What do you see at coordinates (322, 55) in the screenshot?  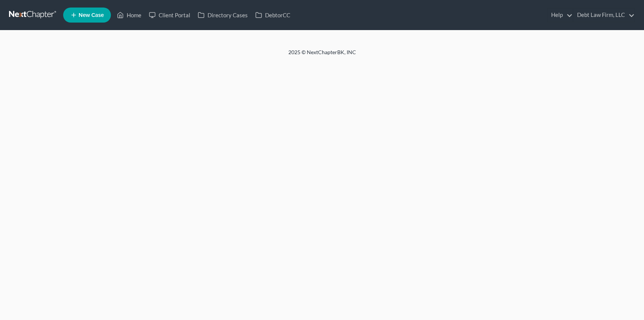 I see `div: 2025 © NextChapterBK, INC` at bounding box center [322, 55].